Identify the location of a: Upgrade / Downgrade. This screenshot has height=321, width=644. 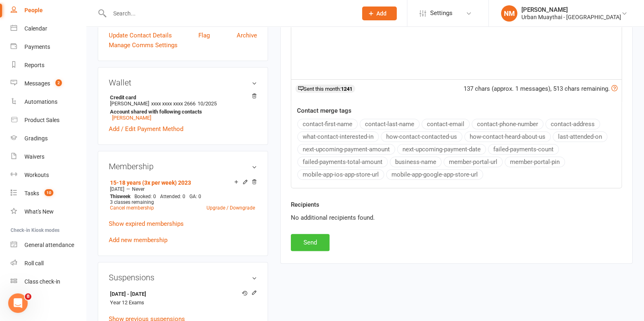
(230, 208).